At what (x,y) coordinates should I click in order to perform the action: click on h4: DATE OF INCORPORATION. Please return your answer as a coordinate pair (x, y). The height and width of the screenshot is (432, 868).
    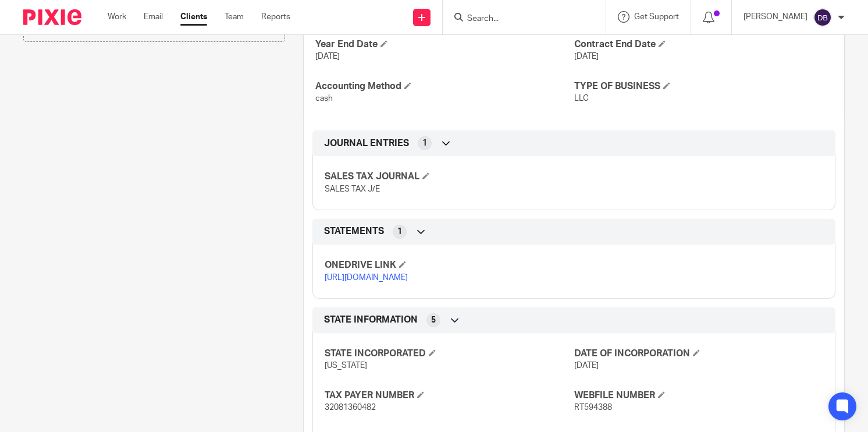
    Looking at the image, I should click on (699, 354).